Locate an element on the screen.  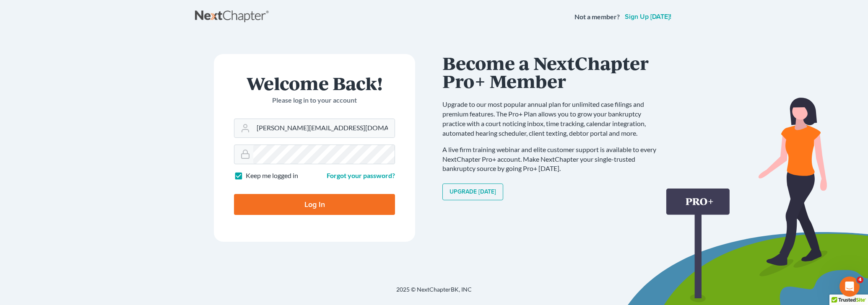
p: Upgrade to our most popular annual plan for unlimited case filings and premium features. The Pro+... is located at coordinates (554, 118).